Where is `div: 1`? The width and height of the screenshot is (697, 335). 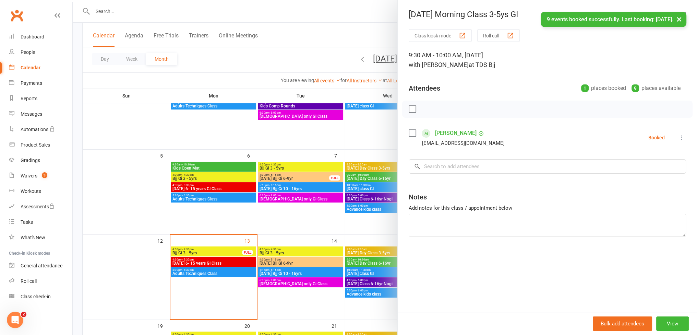
div: 1 is located at coordinates (585, 88).